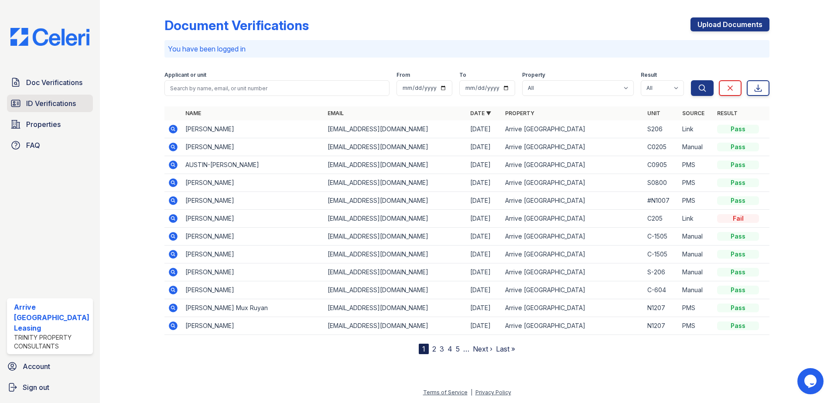  What do you see at coordinates (434, 349) in the screenshot?
I see `a: 2` at bounding box center [434, 349].